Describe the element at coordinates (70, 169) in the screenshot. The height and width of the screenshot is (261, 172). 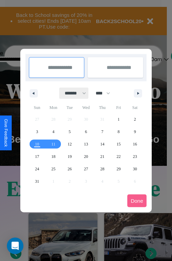
I see `button: 26` at that location.